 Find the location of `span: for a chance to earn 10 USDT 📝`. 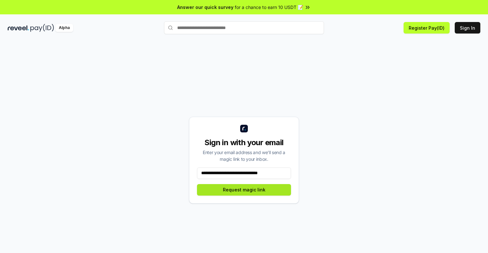

span: for a chance to earn 10 USDT 📝 is located at coordinates (269, 7).